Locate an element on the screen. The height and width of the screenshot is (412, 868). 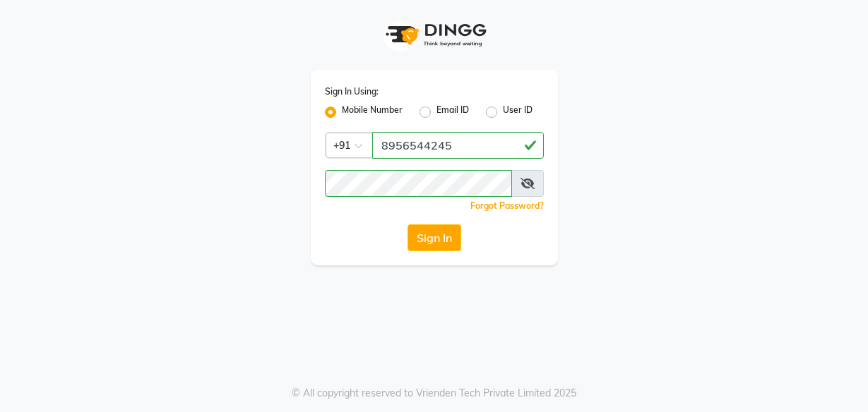
label: Sign In Using: is located at coordinates (351, 92).